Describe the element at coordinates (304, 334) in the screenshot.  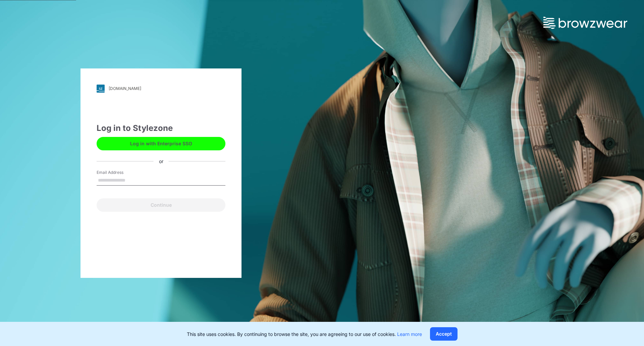
I see `p: This site uses cookies. By continuing to browse the site, you are agreeing to our use of cookies.` at that location.